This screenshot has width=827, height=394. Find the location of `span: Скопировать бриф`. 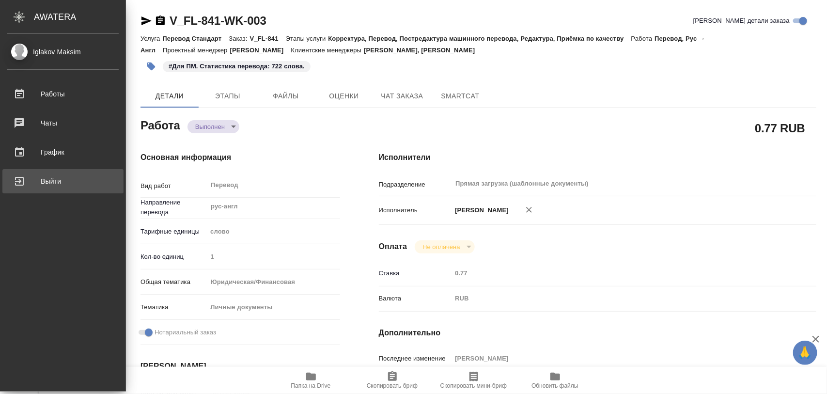

span: Скопировать бриф is located at coordinates (392, 386).